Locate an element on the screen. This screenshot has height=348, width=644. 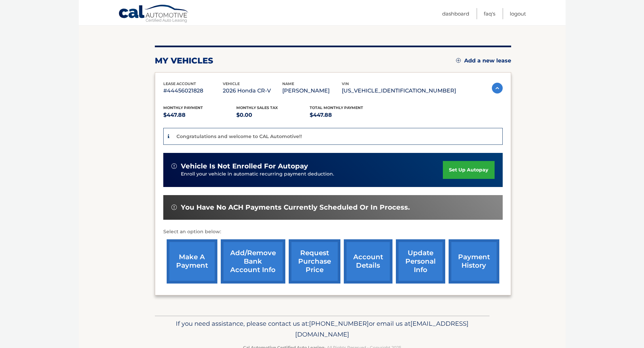
a: request purchase price is located at coordinates (314, 261).